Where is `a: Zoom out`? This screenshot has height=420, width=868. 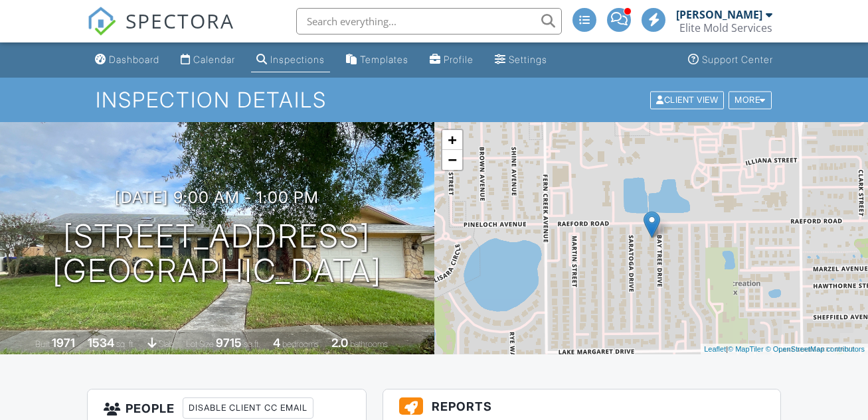 a: Zoom out is located at coordinates (452, 160).